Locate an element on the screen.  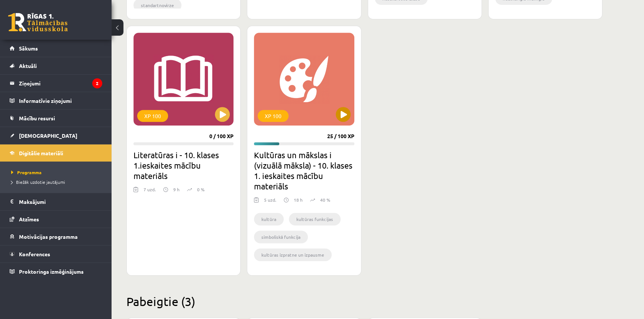
span: Konferences is located at coordinates (35, 254).